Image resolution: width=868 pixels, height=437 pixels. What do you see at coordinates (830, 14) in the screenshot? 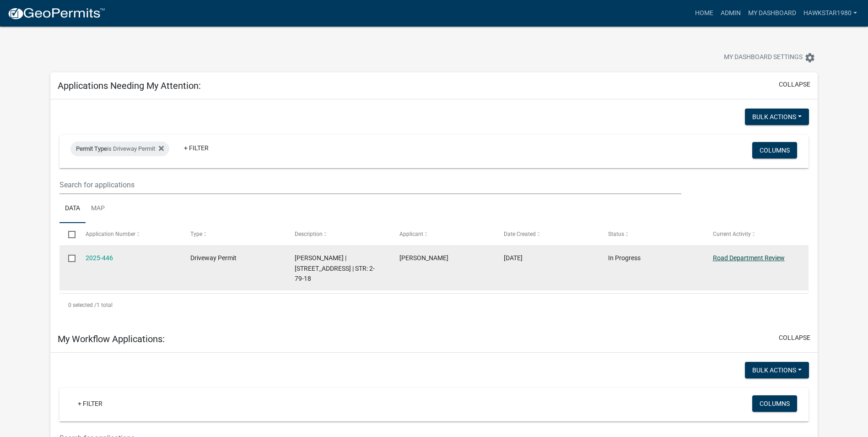
I see `a: Hawkstar1980` at bounding box center [830, 14].